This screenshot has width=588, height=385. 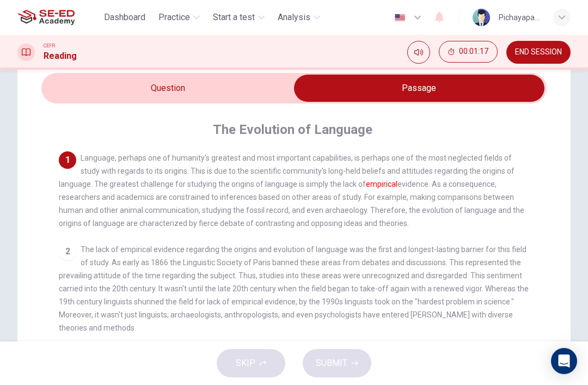 What do you see at coordinates (46, 17) in the screenshot?
I see `img: SE-ED Academy logo` at bounding box center [46, 17].